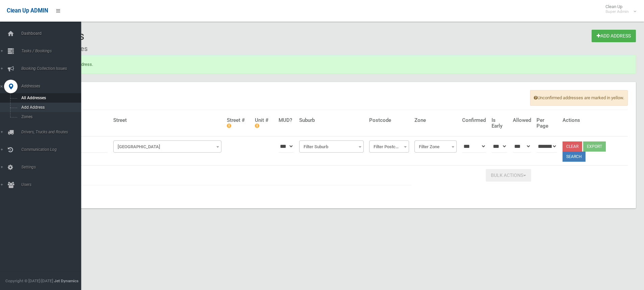 The height and width of the screenshot is (290, 644). I want to click on h4: MUD?, so click(287, 120).